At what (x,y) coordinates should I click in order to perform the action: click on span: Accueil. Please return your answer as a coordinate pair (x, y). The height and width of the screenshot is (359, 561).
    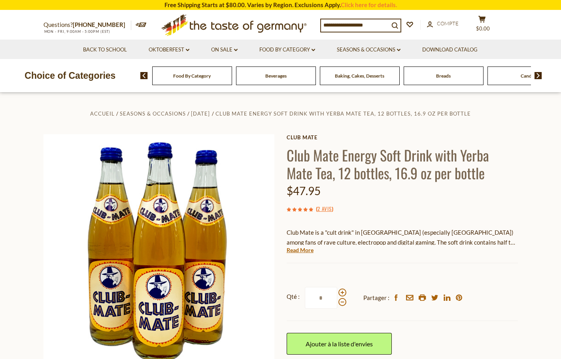
    Looking at the image, I should click on (102, 114).